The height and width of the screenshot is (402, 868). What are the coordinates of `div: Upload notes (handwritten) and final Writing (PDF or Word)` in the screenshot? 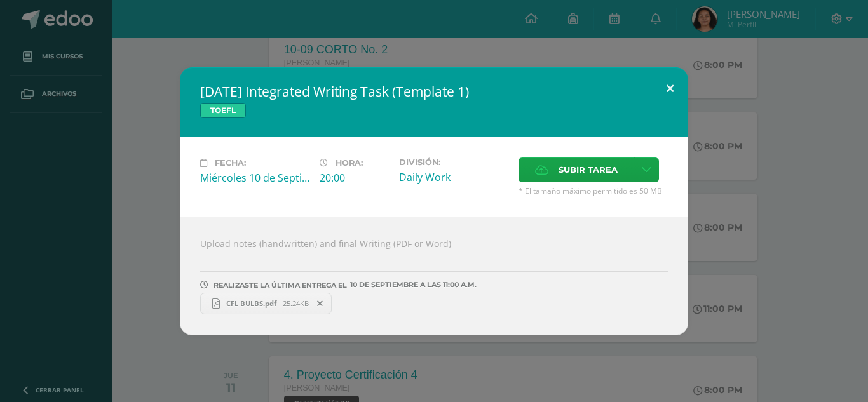 It's located at (434, 276).